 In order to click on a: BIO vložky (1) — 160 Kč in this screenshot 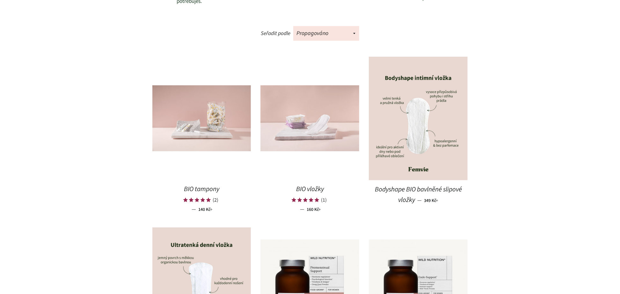, I will do `click(310, 199)`.